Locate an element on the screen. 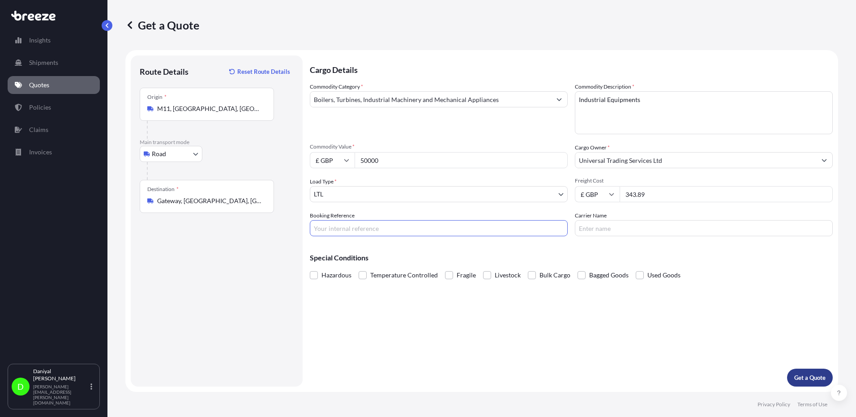  a: Quotes is located at coordinates (54, 85).